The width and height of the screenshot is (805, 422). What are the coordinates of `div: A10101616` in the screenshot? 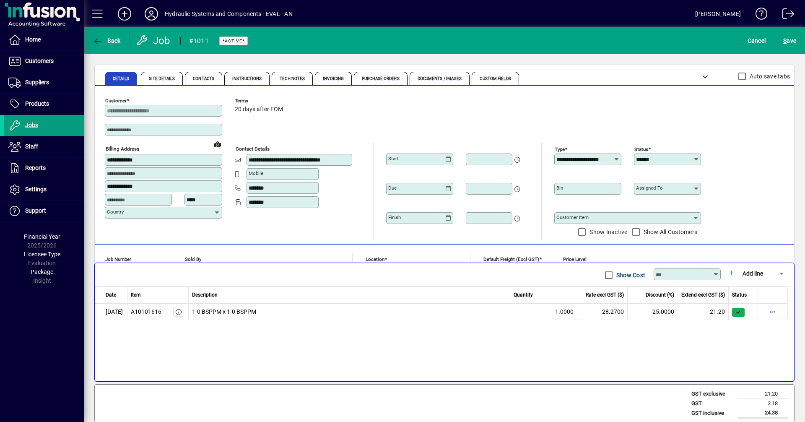 It's located at (146, 312).